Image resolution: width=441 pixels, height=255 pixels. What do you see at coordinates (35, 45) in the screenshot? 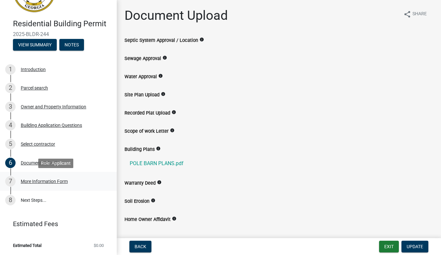
I see `button: View Summary` at bounding box center [35, 45].